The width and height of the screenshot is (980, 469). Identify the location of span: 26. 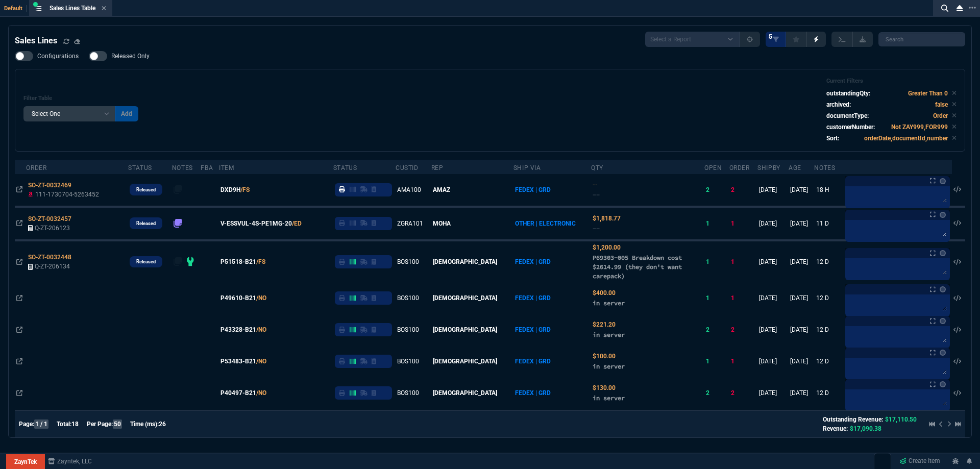
(163, 424).